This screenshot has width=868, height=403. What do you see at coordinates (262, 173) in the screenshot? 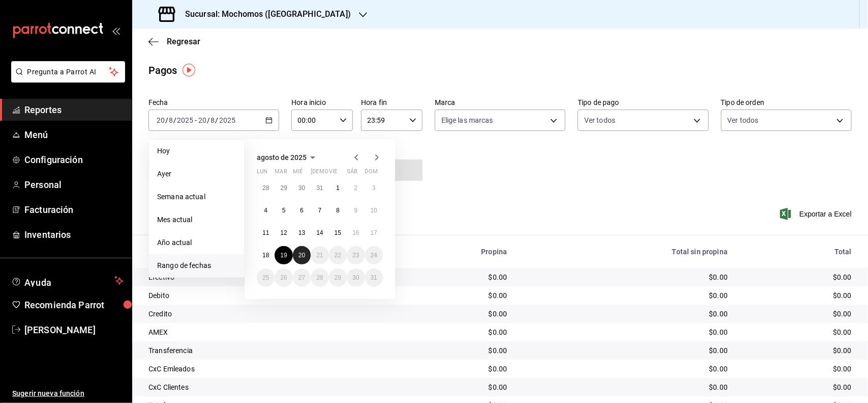
I see `abbr: lunes` at bounding box center [262, 173].